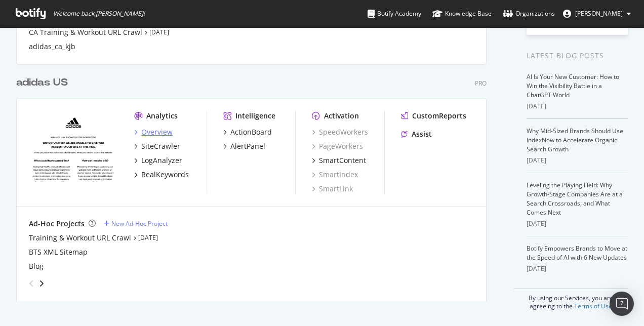 This screenshot has width=644, height=326. What do you see at coordinates (157, 132) in the screenshot?
I see `div: Overview` at bounding box center [157, 132].